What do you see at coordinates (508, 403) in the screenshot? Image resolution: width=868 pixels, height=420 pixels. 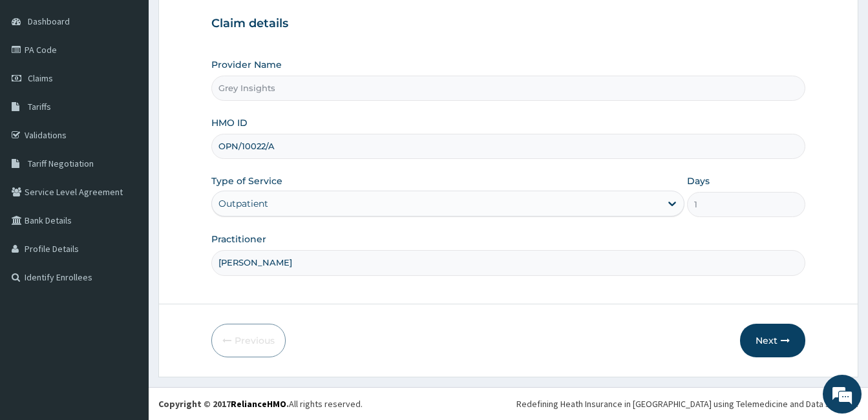 I see `footer: All rights reserved.` at bounding box center [508, 403].